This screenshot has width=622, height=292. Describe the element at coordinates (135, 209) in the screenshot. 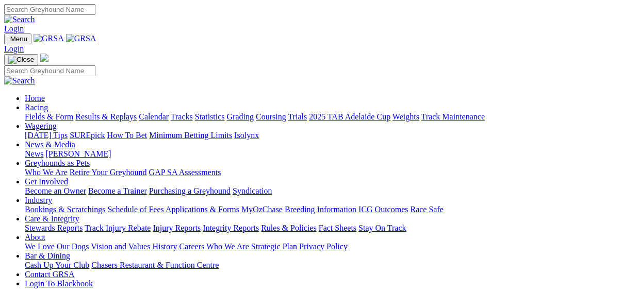

I see `a: Schedule of Fees` at that location.